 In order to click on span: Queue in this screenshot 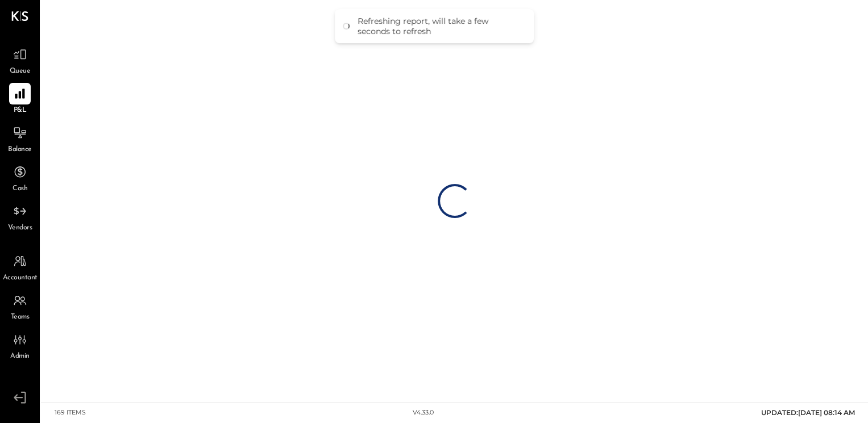, I will do `click(20, 71)`.